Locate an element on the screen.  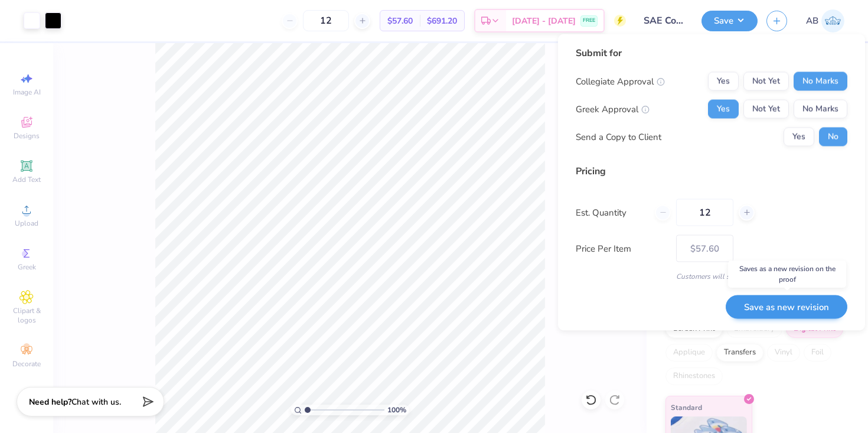
label: Est. Quantity is located at coordinates (611, 212).